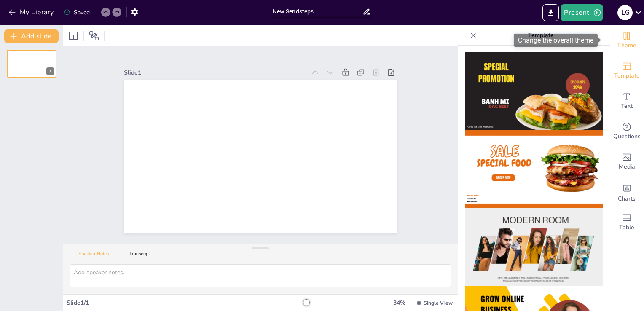 Image resolution: width=644 pixels, height=311 pixels. What do you see at coordinates (626, 132) in the screenshot?
I see `div: Get real-time input from your audience` at bounding box center [626, 132].